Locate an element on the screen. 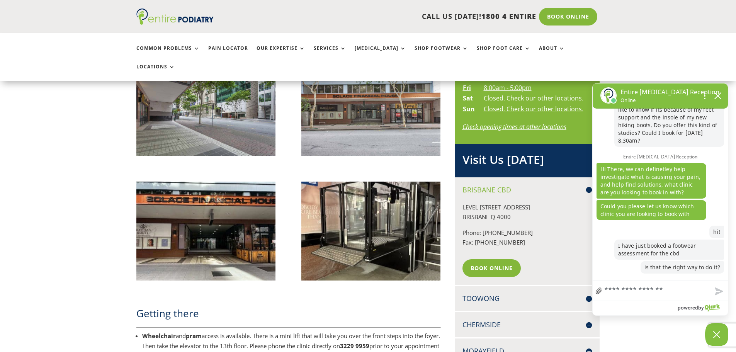  a: Pain Locator is located at coordinates (228, 54).